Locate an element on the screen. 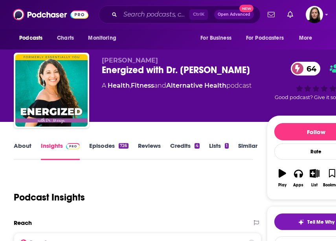 This screenshot has width=336, height=241. span: Tell Me Why is located at coordinates (321, 222).